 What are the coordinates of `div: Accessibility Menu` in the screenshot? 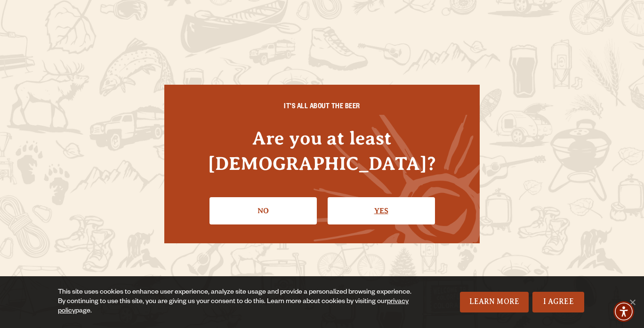 It's located at (623, 311).